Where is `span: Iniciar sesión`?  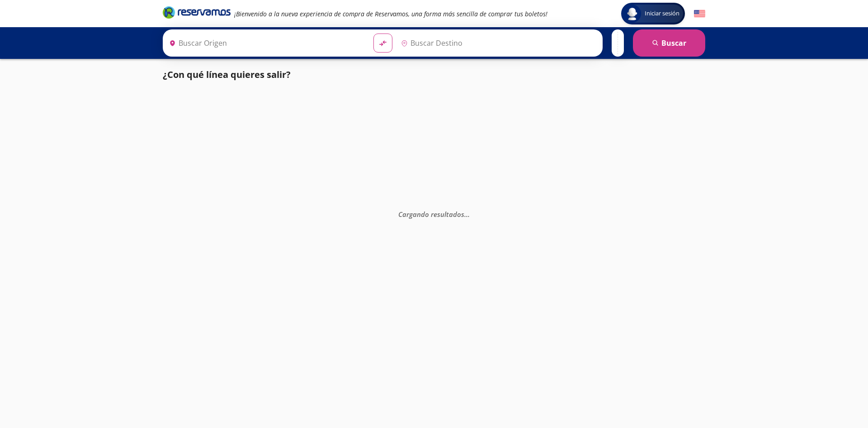 span: Iniciar sesión is located at coordinates (663, 13).